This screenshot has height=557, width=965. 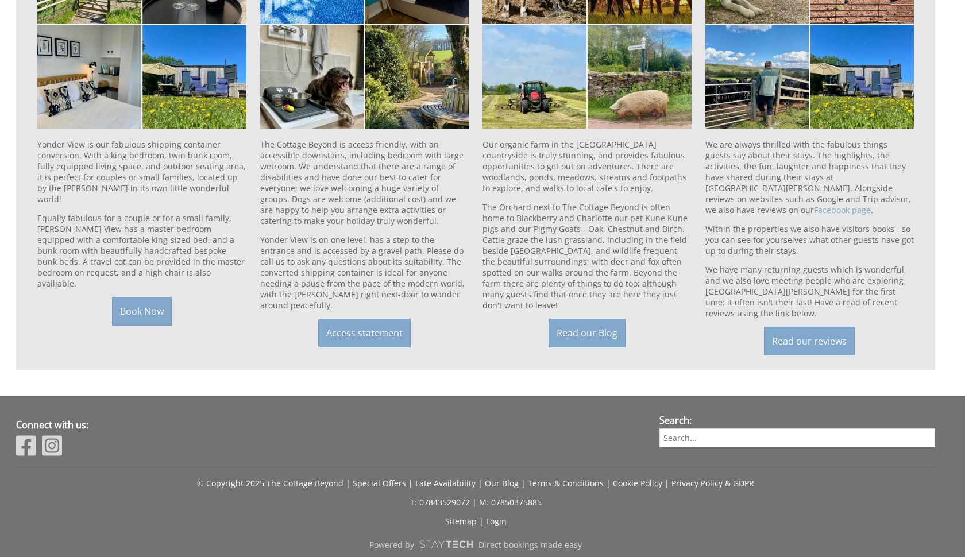 I want to click on img: Facebook, so click(x=26, y=446).